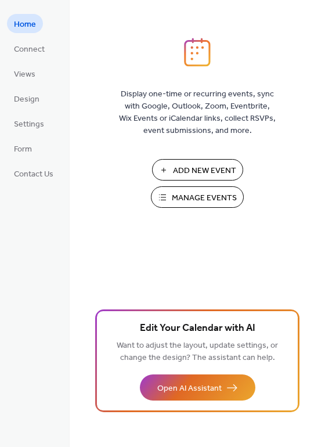 The height and width of the screenshot is (447, 325). I want to click on a: Views, so click(24, 73).